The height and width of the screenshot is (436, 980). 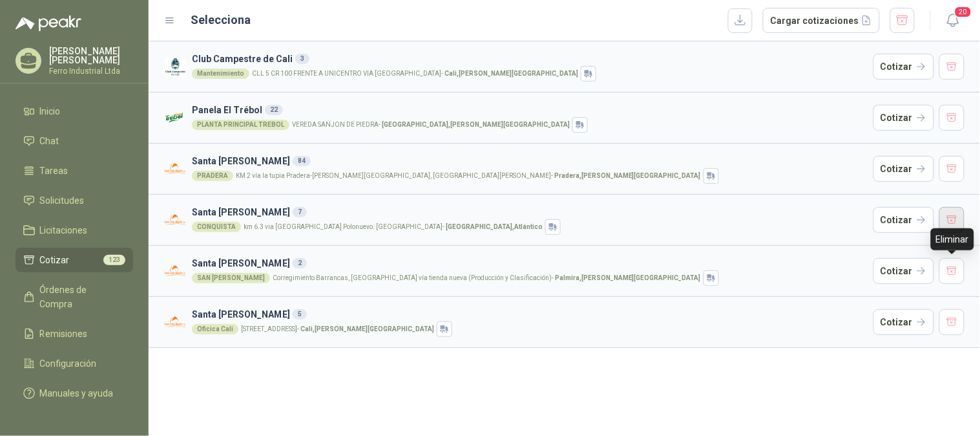 What do you see at coordinates (51, 111) in the screenshot?
I see `span: Inicio` at bounding box center [51, 111].